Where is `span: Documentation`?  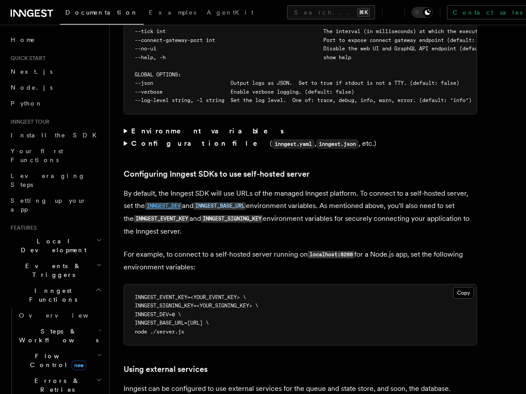
span: Documentation is located at coordinates (101, 12).